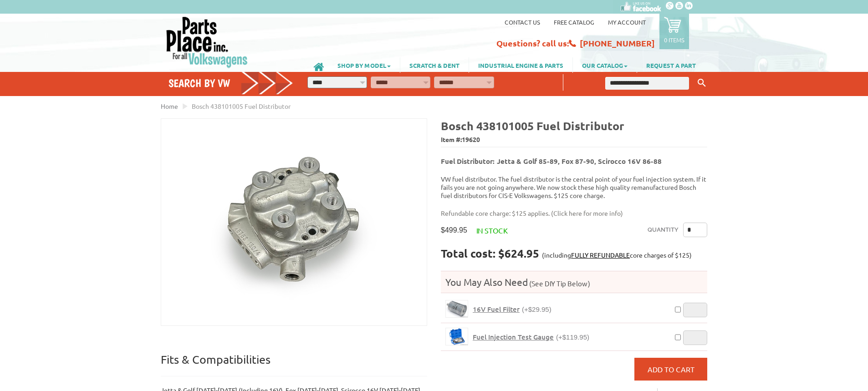  What do you see at coordinates (520, 65) in the screenshot?
I see `a: INDUSTRIAL ENGINE & PARTS` at bounding box center [520, 65].